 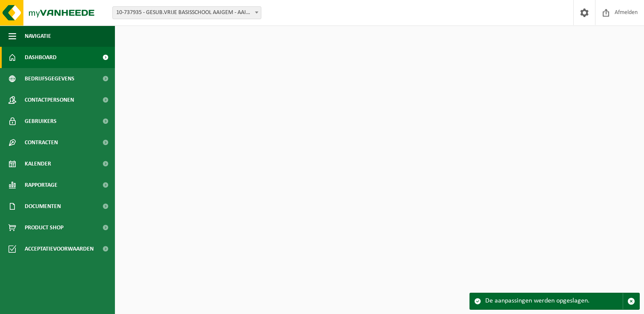 What do you see at coordinates (50, 100) in the screenshot?
I see `span: Contactpersonen` at bounding box center [50, 100].